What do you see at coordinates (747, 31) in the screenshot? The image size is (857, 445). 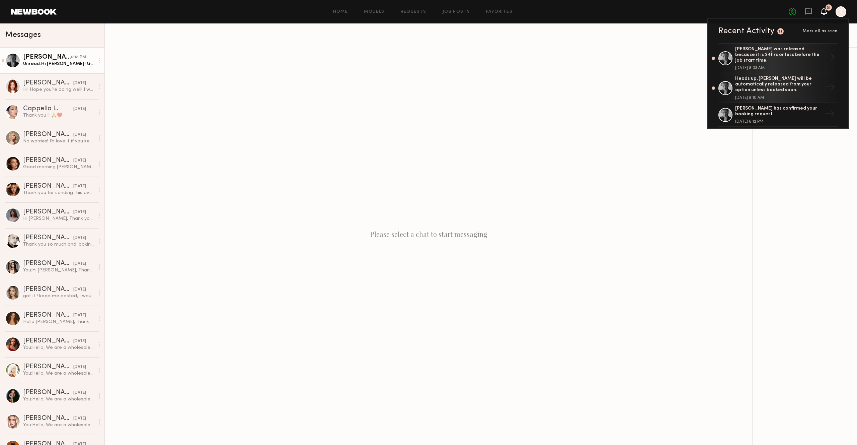 I see `div: Recent Activity` at bounding box center [747, 31].